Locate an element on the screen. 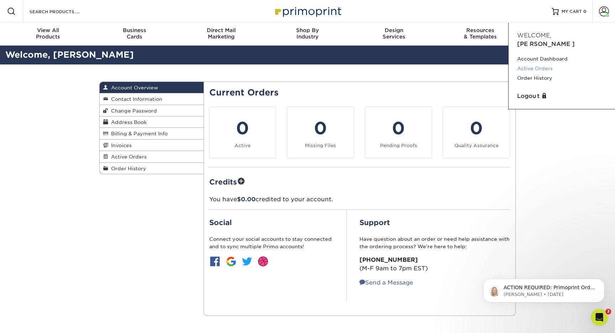 This screenshot has height=333, width=615. small: Active is located at coordinates (242, 145).